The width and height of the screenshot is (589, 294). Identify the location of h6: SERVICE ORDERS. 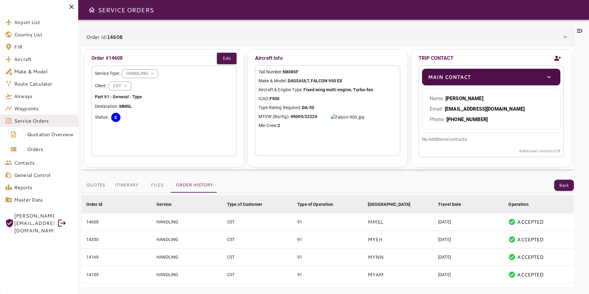
(126, 10).